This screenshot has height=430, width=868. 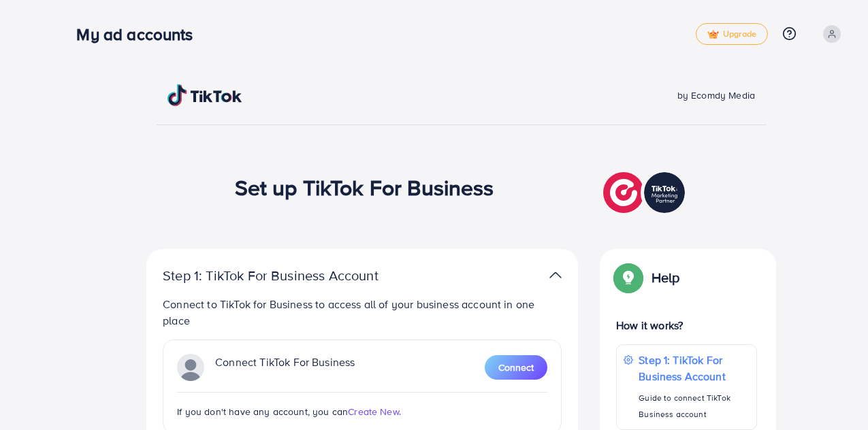 What do you see at coordinates (732, 34) in the screenshot?
I see `span: Upgrade` at bounding box center [732, 34].